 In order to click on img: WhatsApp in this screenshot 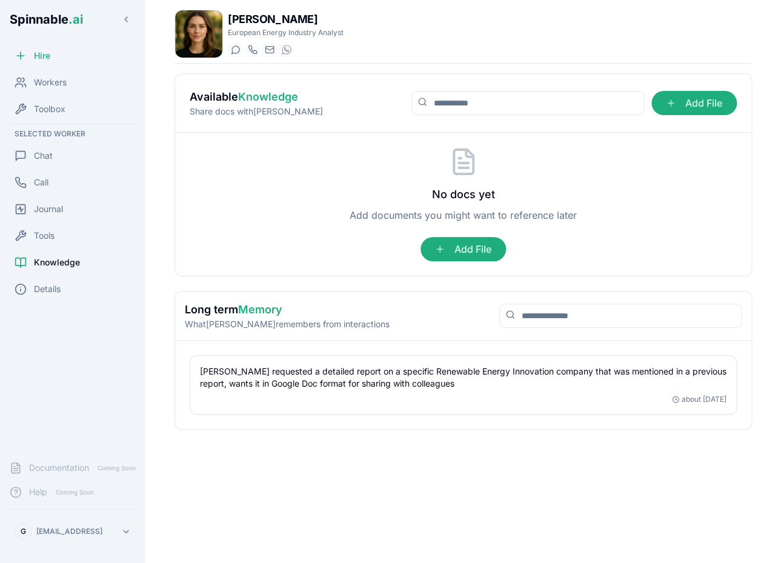, I will do `click(286, 50)`.